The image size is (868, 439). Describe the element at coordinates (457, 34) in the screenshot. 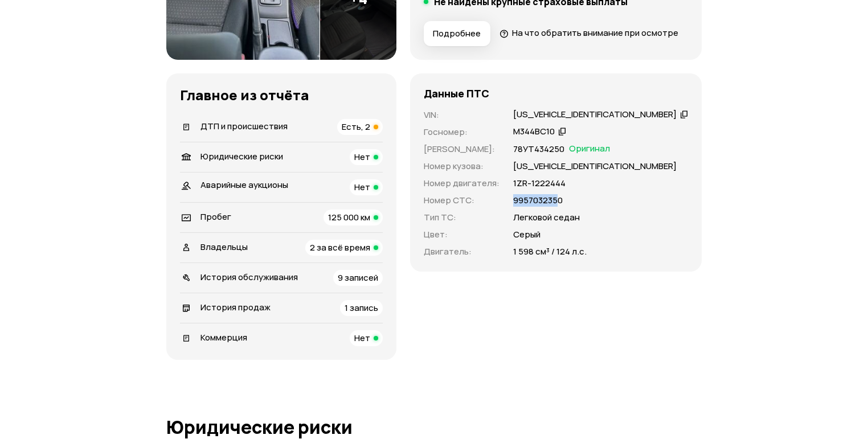

I see `button: Подробнее` at that location.